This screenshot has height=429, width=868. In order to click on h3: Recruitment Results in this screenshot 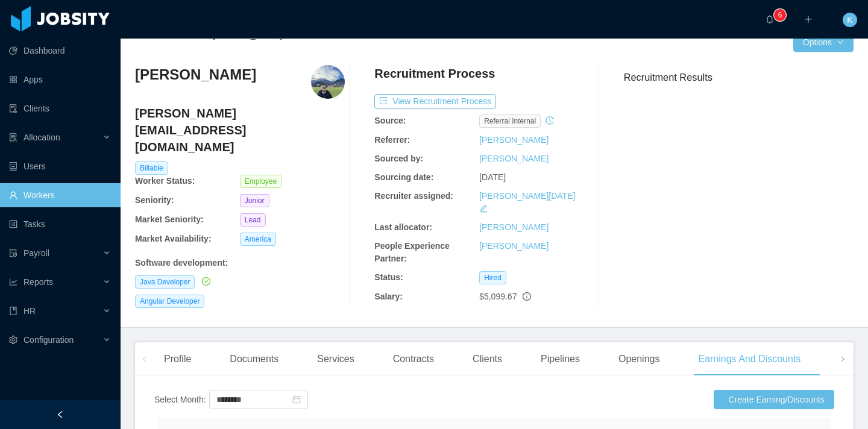, I will do `click(738, 78)`.